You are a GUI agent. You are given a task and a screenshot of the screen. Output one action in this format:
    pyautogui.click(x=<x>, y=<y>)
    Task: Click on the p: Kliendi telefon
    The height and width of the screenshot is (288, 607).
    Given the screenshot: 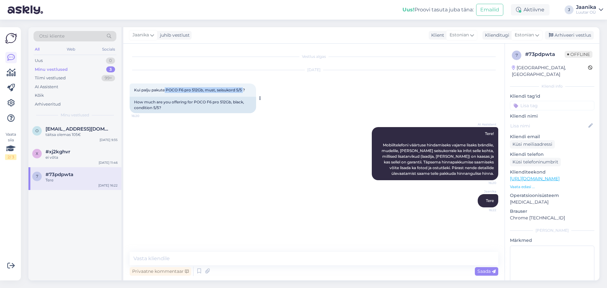 What is the action you would take?
    pyautogui.click(x=552, y=154)
    